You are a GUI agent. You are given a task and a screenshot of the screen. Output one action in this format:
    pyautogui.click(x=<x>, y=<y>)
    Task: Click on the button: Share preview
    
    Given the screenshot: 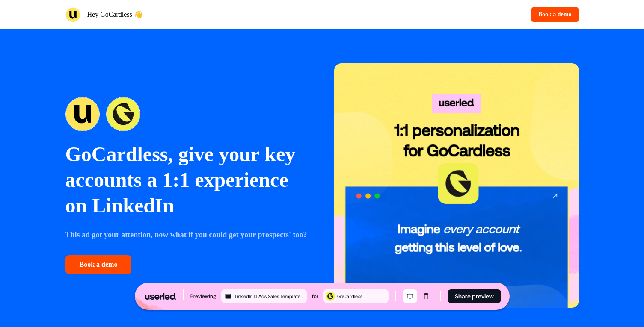 What is the action you would take?
    pyautogui.click(x=474, y=296)
    